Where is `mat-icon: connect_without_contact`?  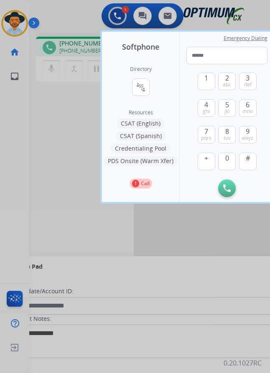 mat-icon: connect_without_contact is located at coordinates (141, 87).